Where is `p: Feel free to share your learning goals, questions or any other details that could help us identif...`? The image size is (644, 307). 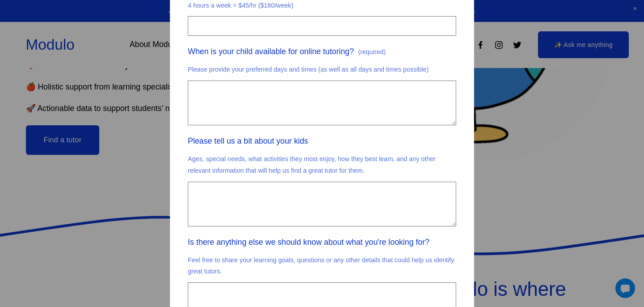
p: Feel free to share your learning goals, questions or any other details that could help us identif... is located at coordinates (322, 267).